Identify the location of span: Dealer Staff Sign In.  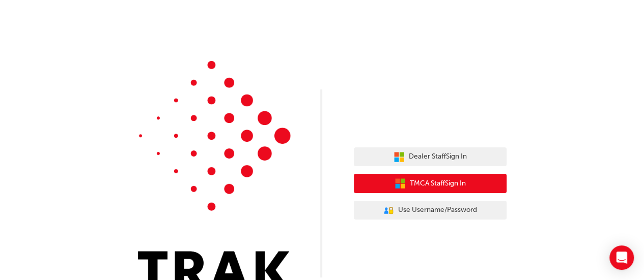
(438, 157).